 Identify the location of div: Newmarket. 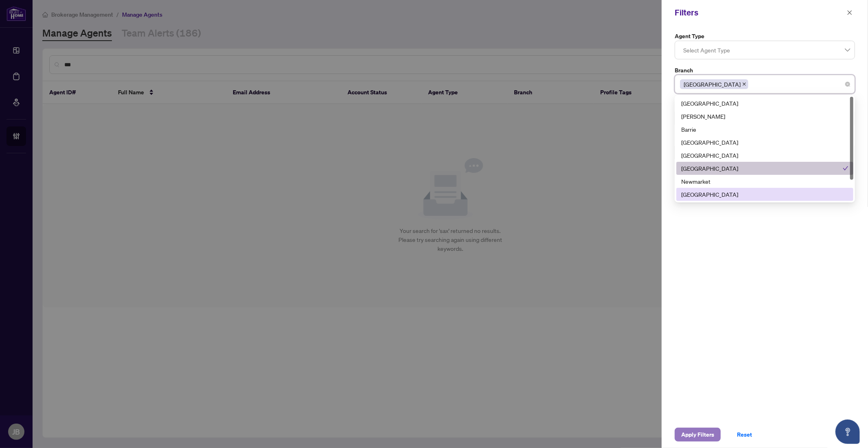
(764, 182).